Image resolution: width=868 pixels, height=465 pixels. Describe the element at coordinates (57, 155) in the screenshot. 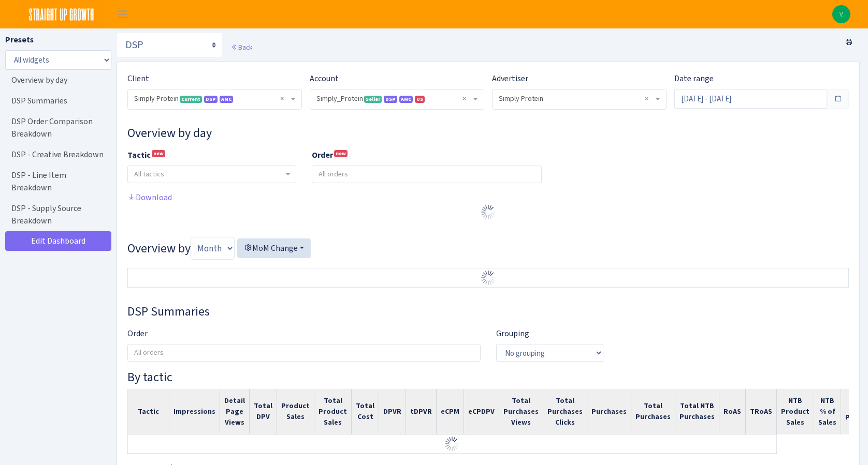

I see `a: DSP - Creative Breakdown` at that location.